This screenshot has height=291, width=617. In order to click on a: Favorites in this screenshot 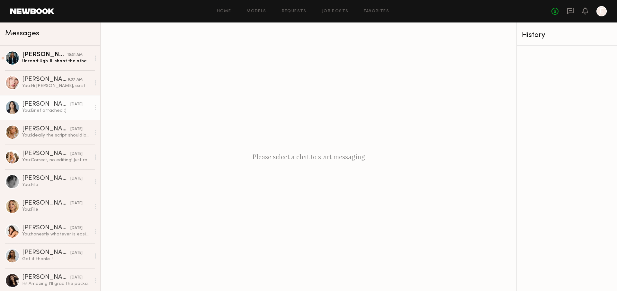, I will do `click(377, 11)`.